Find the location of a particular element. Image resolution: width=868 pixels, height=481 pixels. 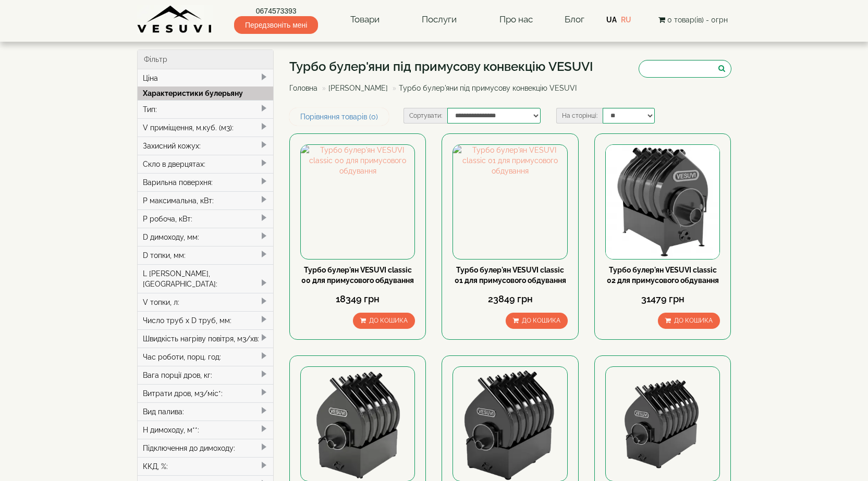

div: H димоходу, м**: is located at coordinates (205, 430).